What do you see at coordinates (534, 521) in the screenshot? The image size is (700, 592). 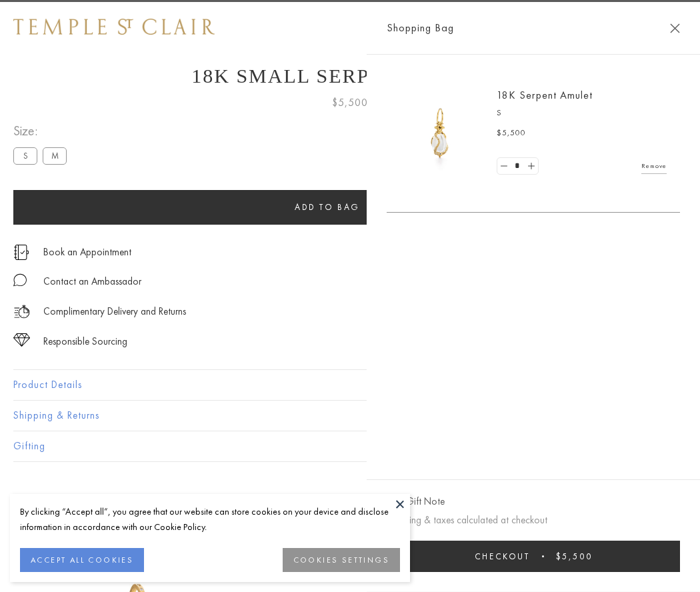 I see `p: Shipping & taxes calculated at checkout` at bounding box center [534, 521].